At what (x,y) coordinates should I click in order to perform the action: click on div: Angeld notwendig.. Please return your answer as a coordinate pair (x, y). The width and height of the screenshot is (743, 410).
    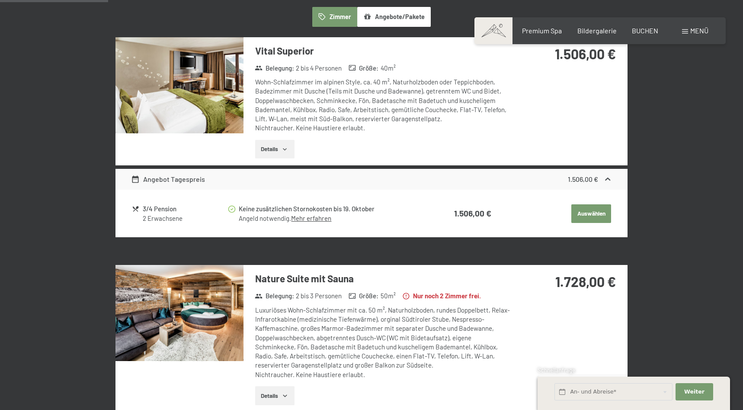
    Looking at the image, I should click on (329, 218).